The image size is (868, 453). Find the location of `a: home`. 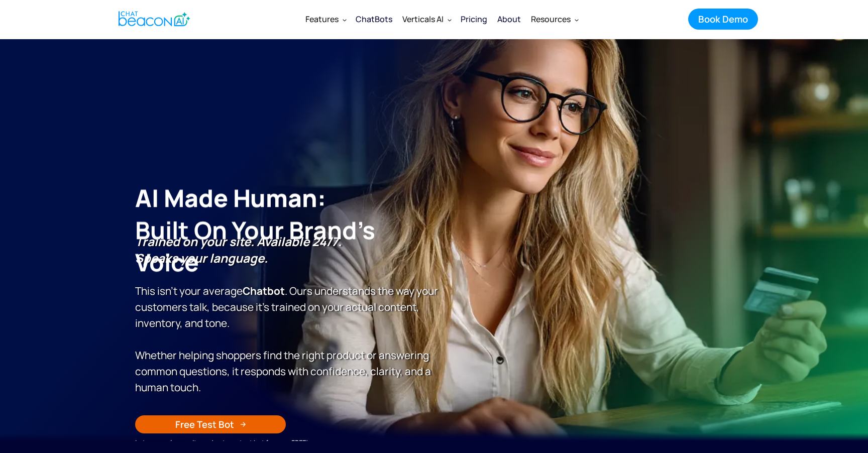

a: home is located at coordinates (153, 19).